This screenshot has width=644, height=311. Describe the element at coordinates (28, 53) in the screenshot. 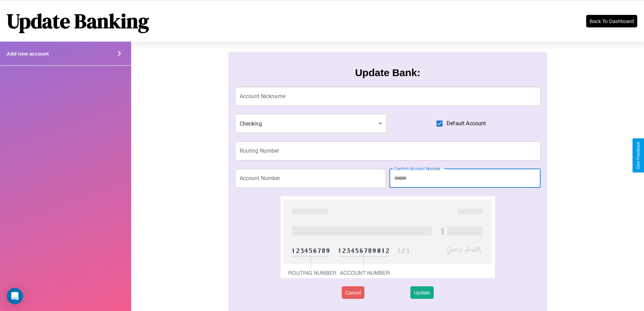

I see `h4: Add new account` at that location.